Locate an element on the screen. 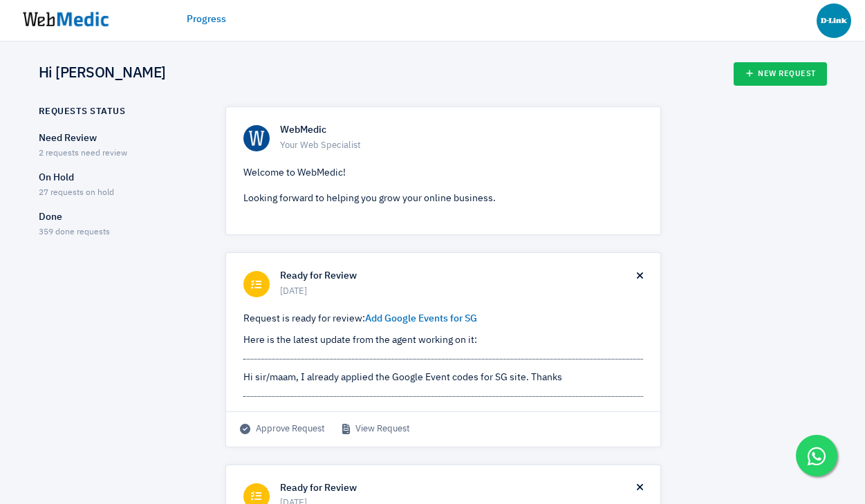  div: Hi sir/maam, I already applied the Google Event codes for SG site. Thanks is located at coordinates (443, 378).